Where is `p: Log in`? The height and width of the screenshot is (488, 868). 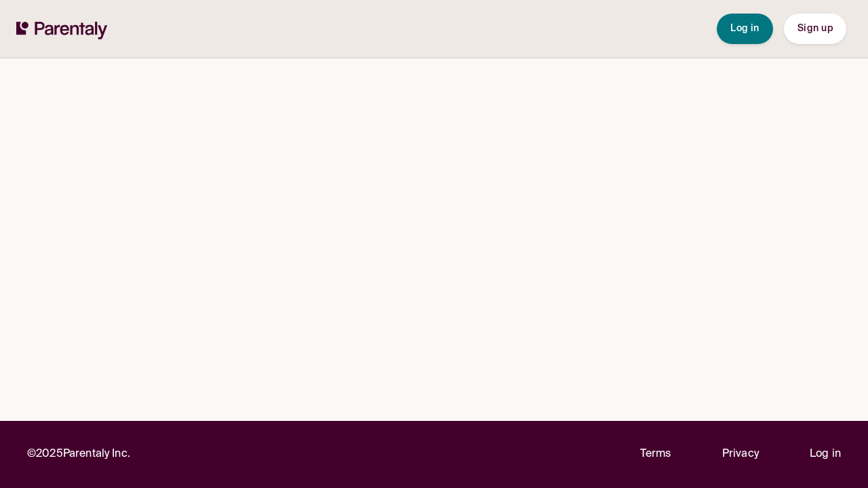 p: Log in is located at coordinates (825, 454).